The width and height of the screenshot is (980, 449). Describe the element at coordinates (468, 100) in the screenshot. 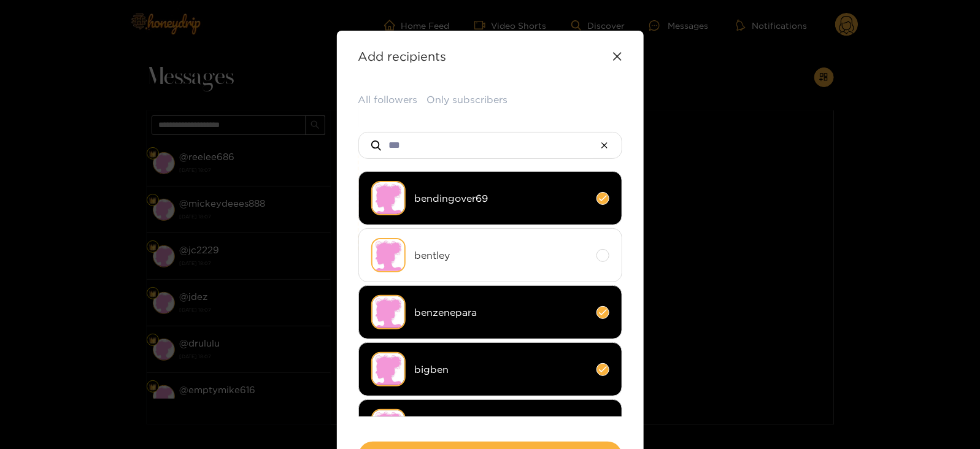

I see `button: Only subscribers` at that location.